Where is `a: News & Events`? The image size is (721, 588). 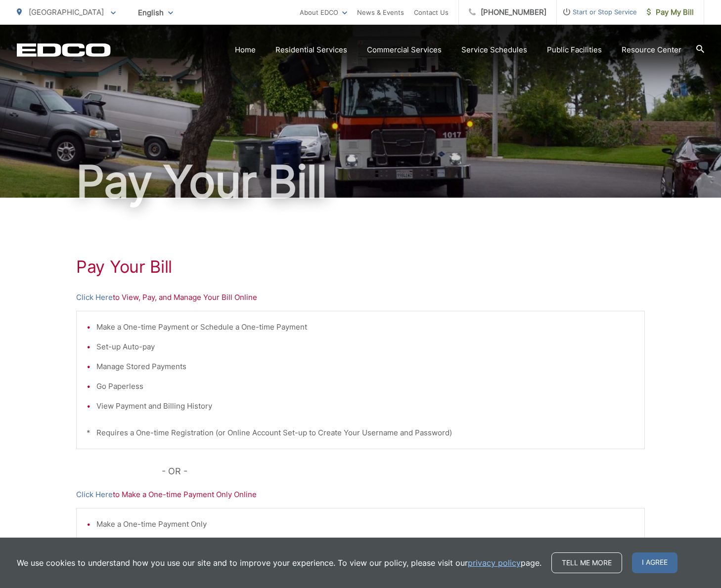 a: News & Events is located at coordinates (380, 12).